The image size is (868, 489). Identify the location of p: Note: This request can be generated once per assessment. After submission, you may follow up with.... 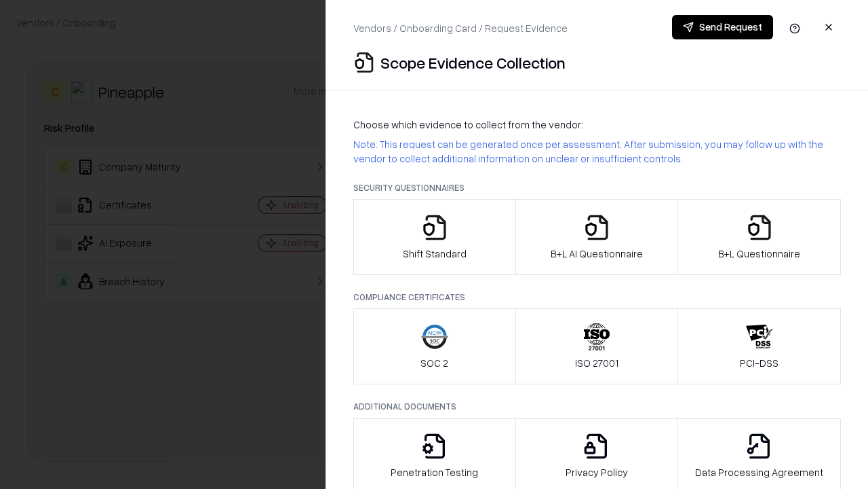
(597, 151).